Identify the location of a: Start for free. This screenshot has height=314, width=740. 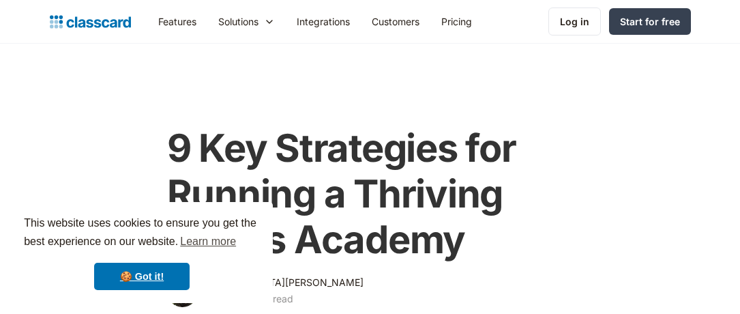
(650, 21).